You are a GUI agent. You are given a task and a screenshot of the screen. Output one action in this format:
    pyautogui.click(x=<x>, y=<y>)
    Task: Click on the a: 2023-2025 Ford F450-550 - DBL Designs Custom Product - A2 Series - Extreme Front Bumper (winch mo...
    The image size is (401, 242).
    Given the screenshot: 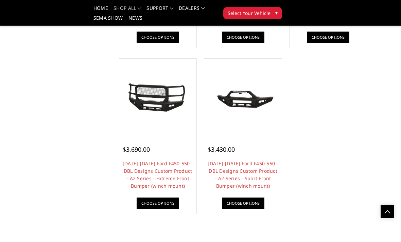 What is the action you would take?
    pyautogui.click(x=158, y=98)
    